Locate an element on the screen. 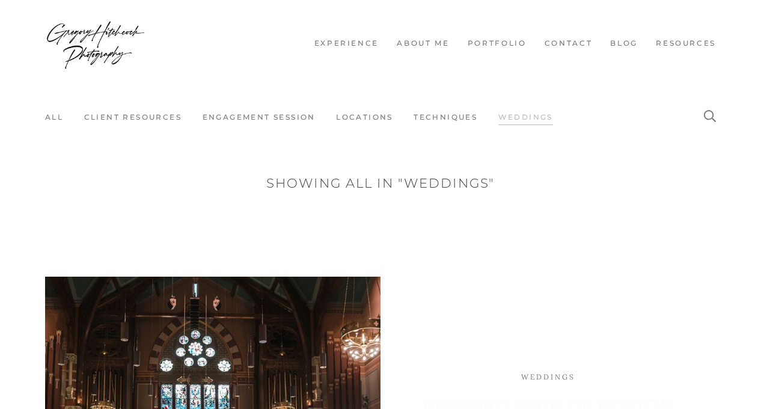 Image resolution: width=761 pixels, height=409 pixels. a: Engagement session is located at coordinates (259, 117).